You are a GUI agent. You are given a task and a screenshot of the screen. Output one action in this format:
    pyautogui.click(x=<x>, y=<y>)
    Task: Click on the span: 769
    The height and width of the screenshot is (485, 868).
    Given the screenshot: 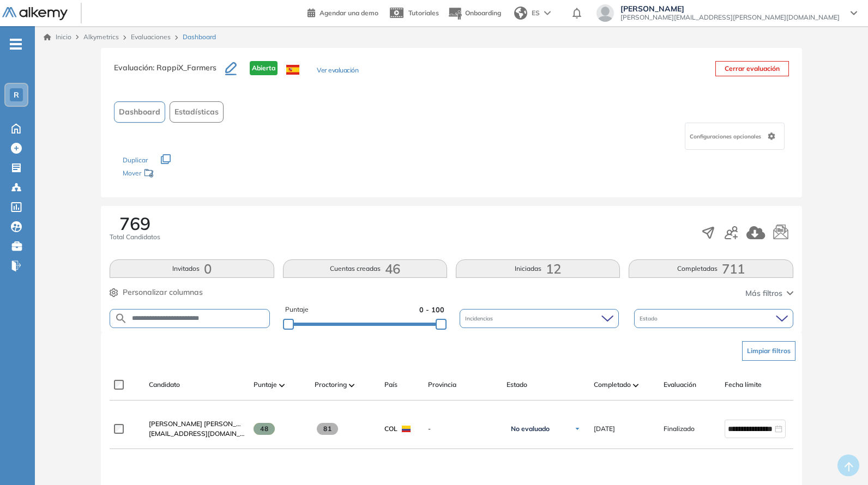 What is the action you would take?
    pyautogui.click(x=135, y=224)
    